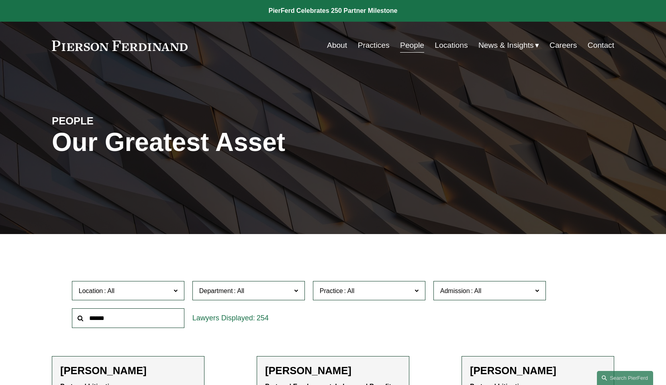 The height and width of the screenshot is (385, 666). Describe the element at coordinates (122, 121) in the screenshot. I see `h4: PEOPLE` at that location.